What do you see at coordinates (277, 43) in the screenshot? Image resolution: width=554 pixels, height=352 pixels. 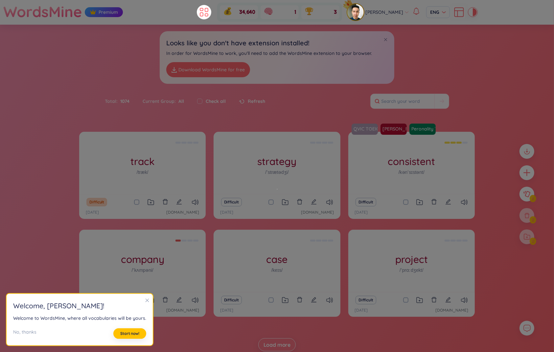 I see `h2: Looks like you don't have extension installed!` at bounding box center [277, 43].